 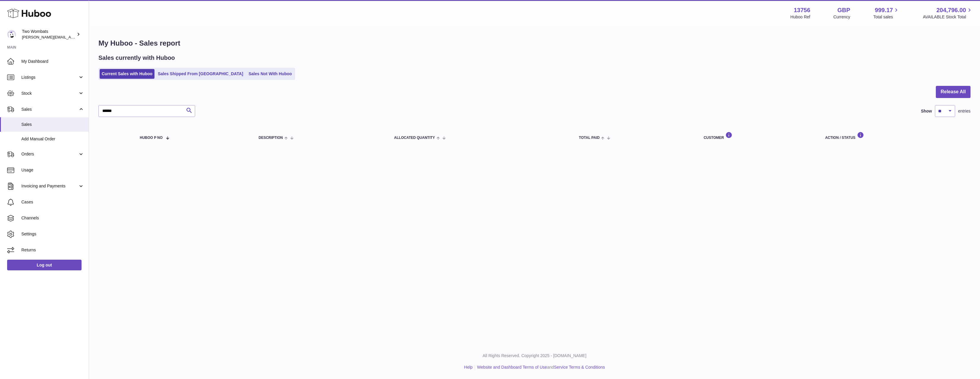 What do you see at coordinates (52, 250) in the screenshot?
I see `span: Returns` at bounding box center [52, 250].